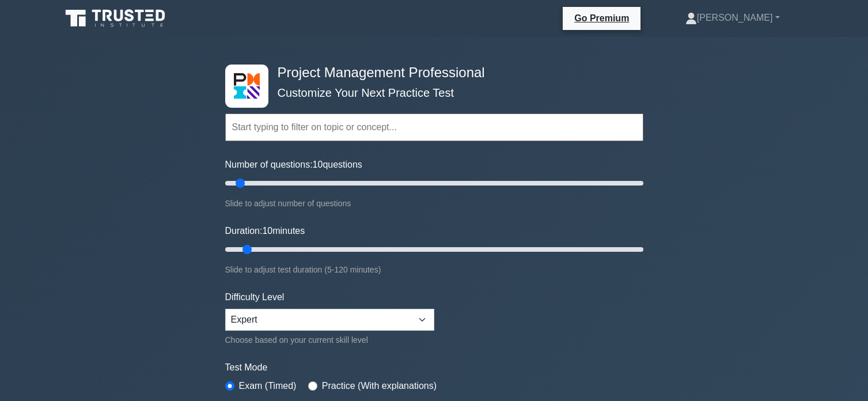 The width and height of the screenshot is (868, 401). Describe the element at coordinates (294, 164) in the screenshot. I see `label: Number of questions: questions` at that location.